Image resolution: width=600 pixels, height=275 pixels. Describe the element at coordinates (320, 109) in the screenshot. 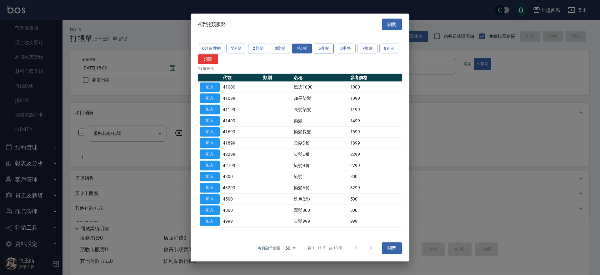

I see `td: 長髮染髮` at that location.